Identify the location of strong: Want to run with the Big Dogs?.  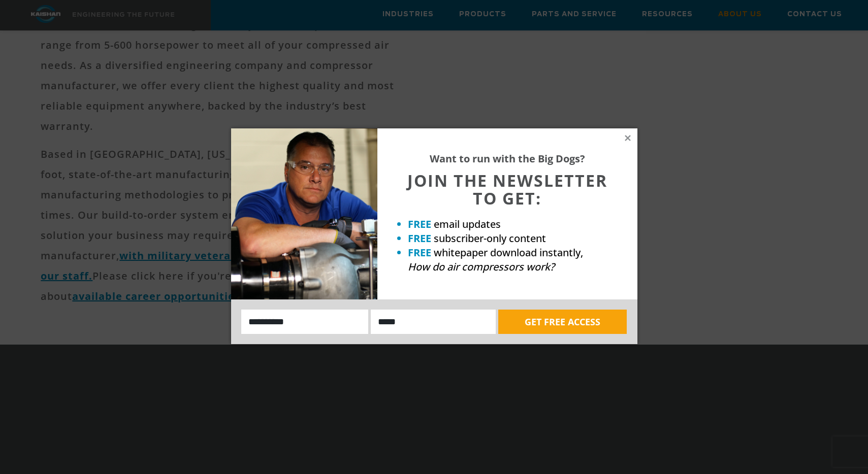
(507, 158).